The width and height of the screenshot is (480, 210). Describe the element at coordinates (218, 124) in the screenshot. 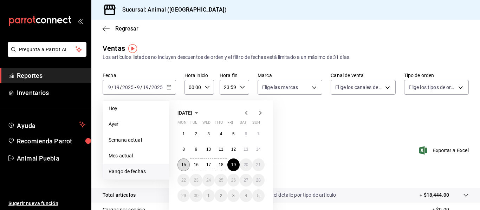

I see `abbr: Thursday` at that location.